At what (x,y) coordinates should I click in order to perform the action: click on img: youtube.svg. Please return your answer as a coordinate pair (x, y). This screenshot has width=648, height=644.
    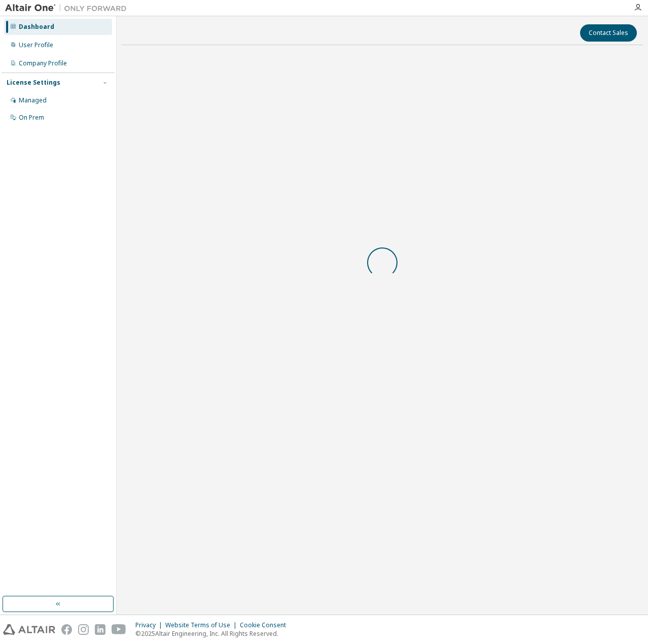
    Looking at the image, I should click on (118, 629).